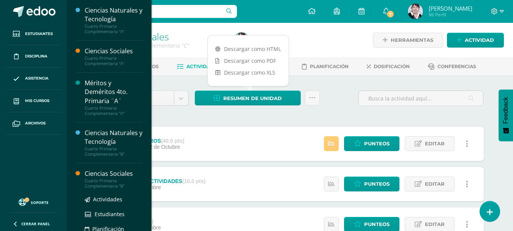 This screenshot has height=231, width=513. I want to click on span: Planificación, so click(329, 66).